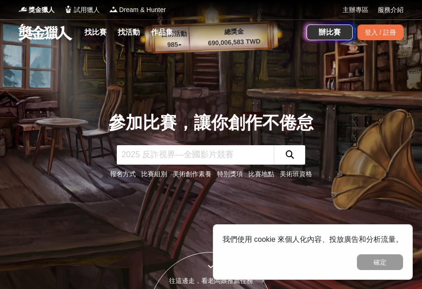  What do you see at coordinates (381, 32) in the screenshot?
I see `div: 登入 / 註冊` at bounding box center [381, 32].